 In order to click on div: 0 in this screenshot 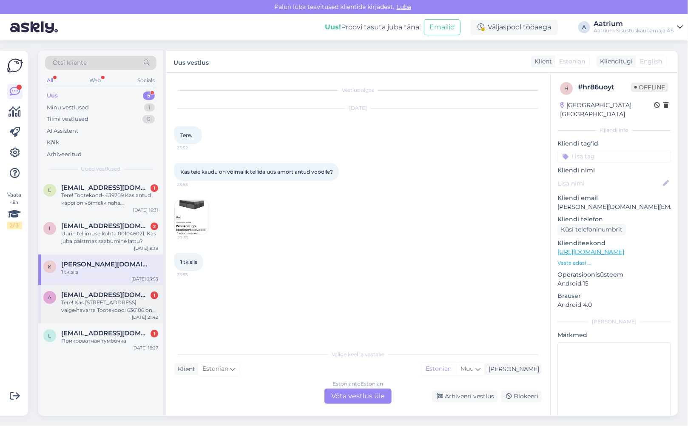, I will do `click(148, 119)`.